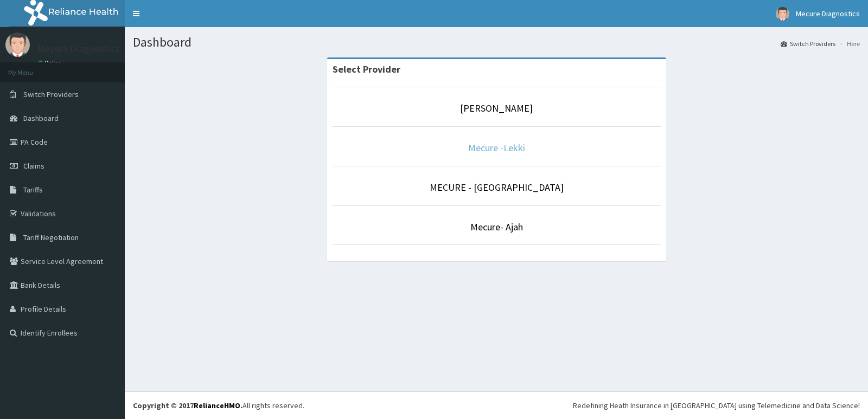  I want to click on span: Tariffs, so click(33, 190).